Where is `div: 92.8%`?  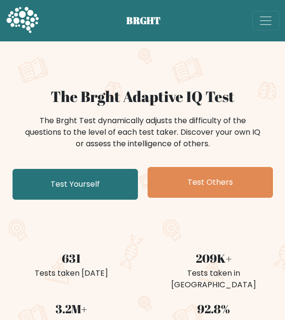
div: 92.8% is located at coordinates (214, 309).